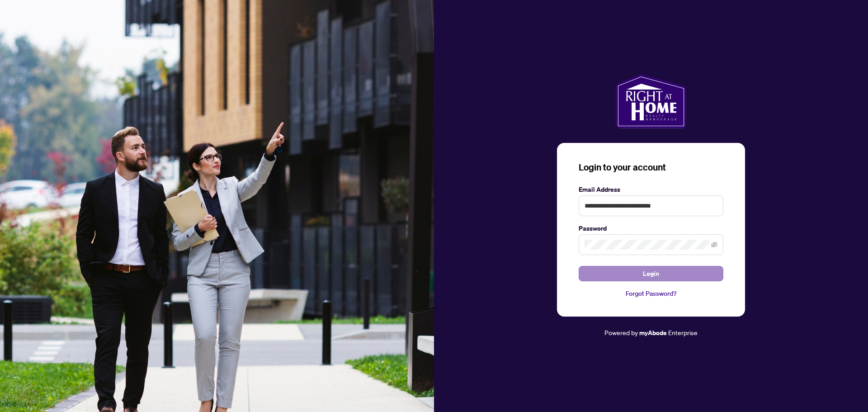 The image size is (868, 412). What do you see at coordinates (651, 294) in the screenshot?
I see `a: Forgot Password?` at bounding box center [651, 294].